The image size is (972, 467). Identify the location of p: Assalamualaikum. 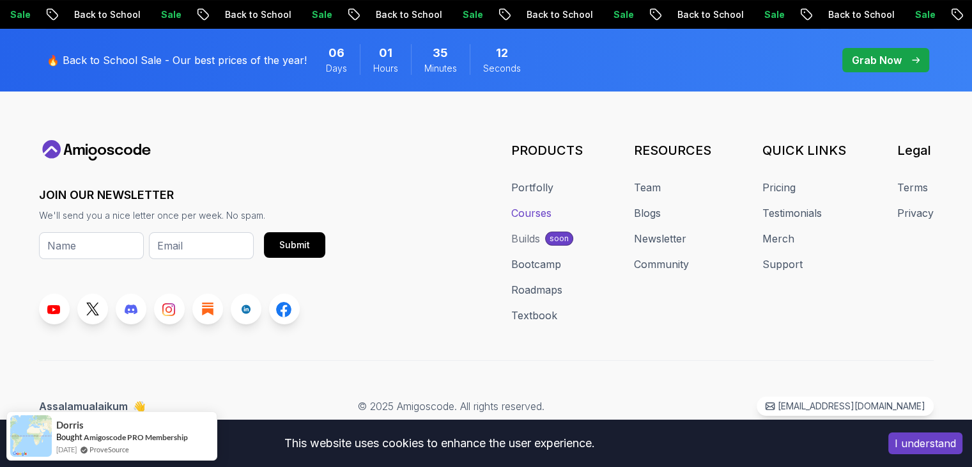
(92, 406).